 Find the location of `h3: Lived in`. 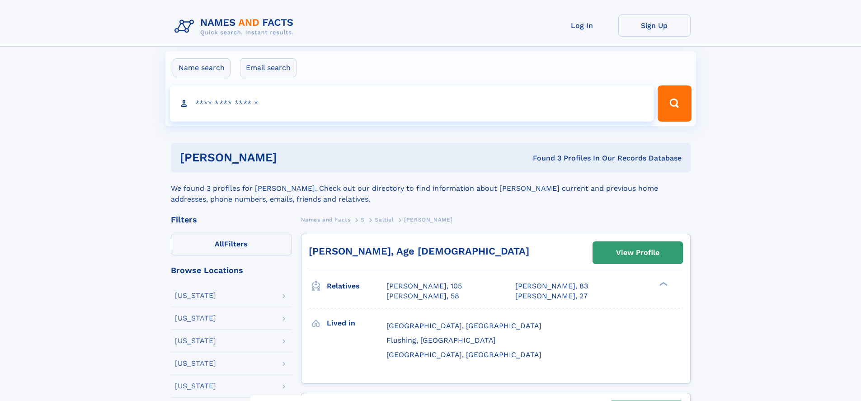

h3: Lived in is located at coordinates (356, 323).